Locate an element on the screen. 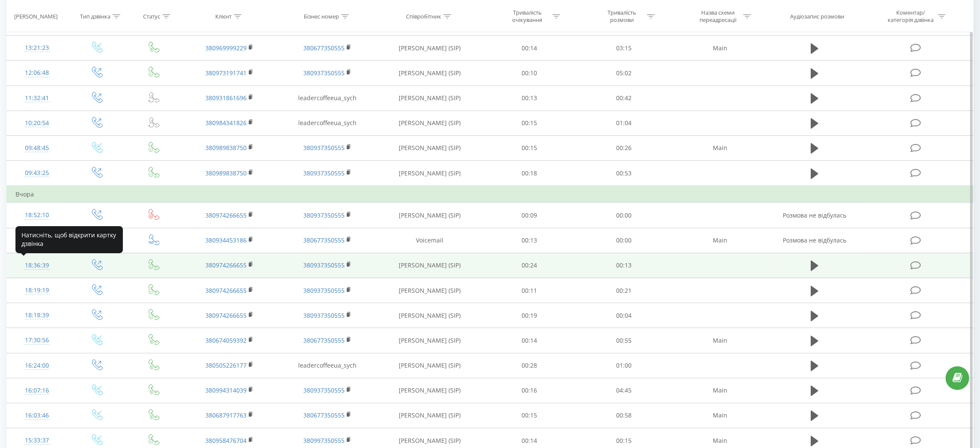 Image resolution: width=980 pixels, height=448 pixels. a: 380674059392 is located at coordinates (226, 340).